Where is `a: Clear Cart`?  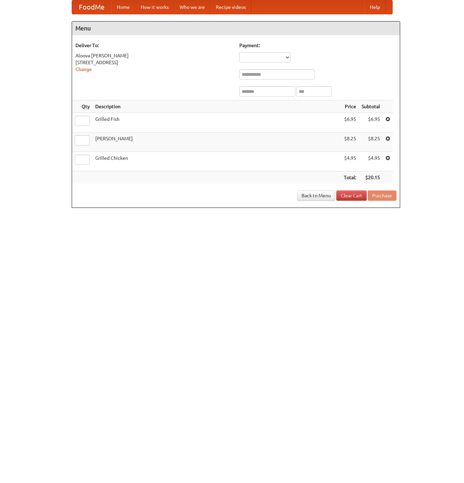 a: Clear Cart is located at coordinates (351, 196).